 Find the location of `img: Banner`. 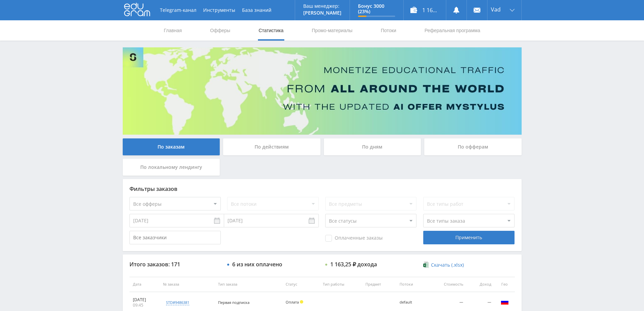

img: Banner is located at coordinates (322, 91).